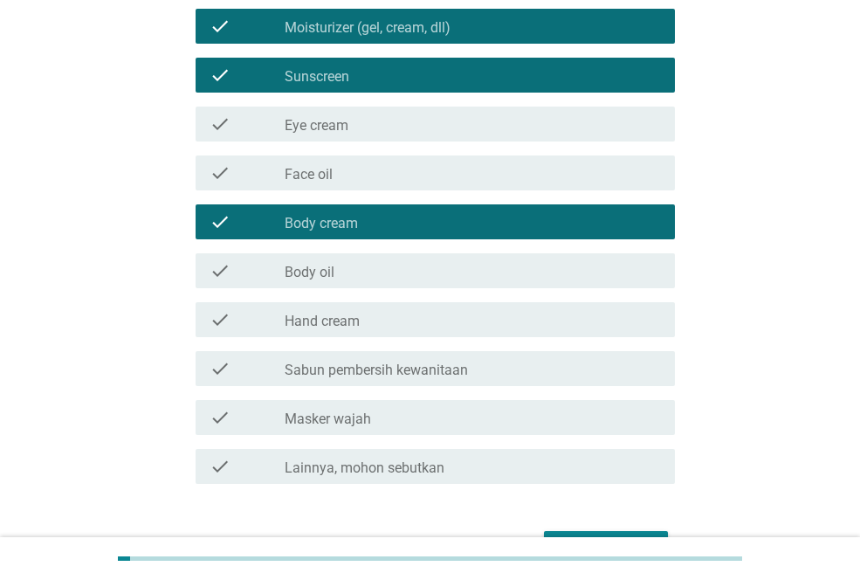 Image resolution: width=860 pixels, height=580 pixels. I want to click on label: Sunscreen, so click(317, 77).